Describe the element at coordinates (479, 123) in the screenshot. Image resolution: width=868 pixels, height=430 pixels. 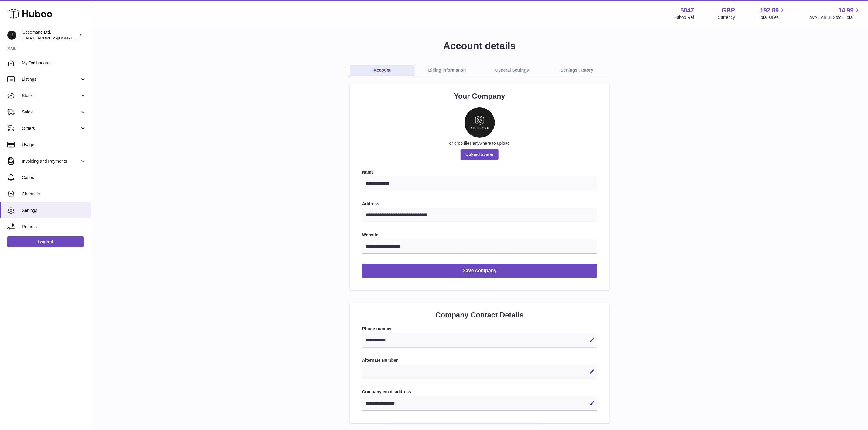
I see `img: White.jpg` at that location.